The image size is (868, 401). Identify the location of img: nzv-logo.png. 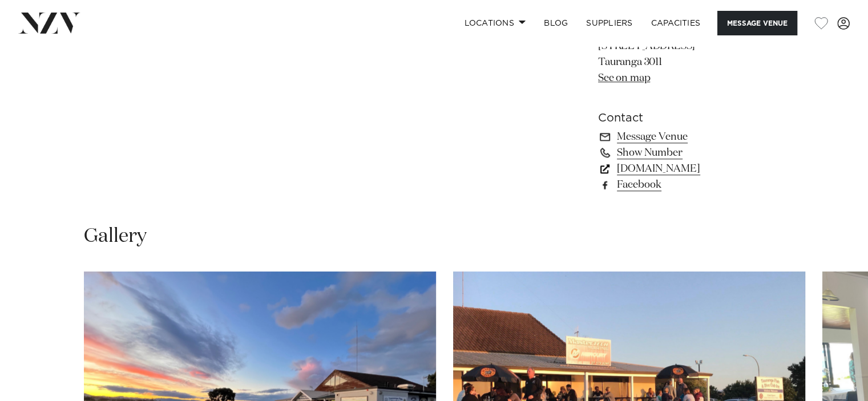
(49, 23).